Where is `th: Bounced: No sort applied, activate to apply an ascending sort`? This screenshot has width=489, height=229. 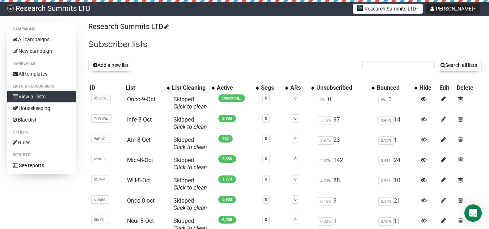 th: Bounced: No sort applied, activate to apply an ascending sort is located at coordinates (397, 88).